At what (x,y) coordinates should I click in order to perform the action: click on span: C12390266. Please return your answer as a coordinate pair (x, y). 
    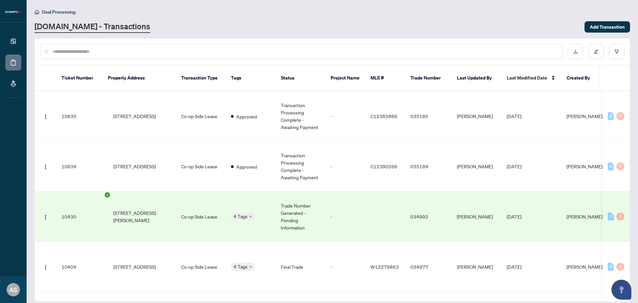
    Looking at the image, I should click on (384, 166).